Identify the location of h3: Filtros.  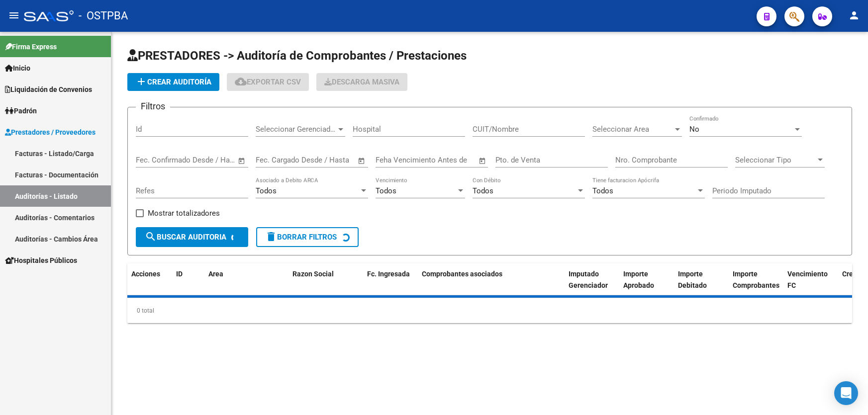
(152, 106).